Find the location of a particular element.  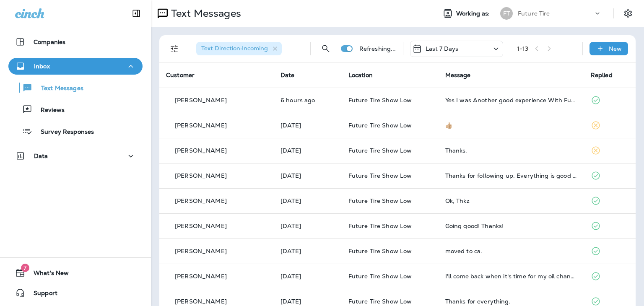

span: Date is located at coordinates (287, 75).